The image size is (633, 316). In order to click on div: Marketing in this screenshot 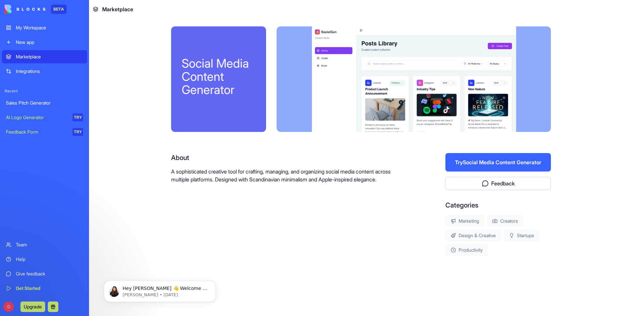, I will do `click(465, 221)`.